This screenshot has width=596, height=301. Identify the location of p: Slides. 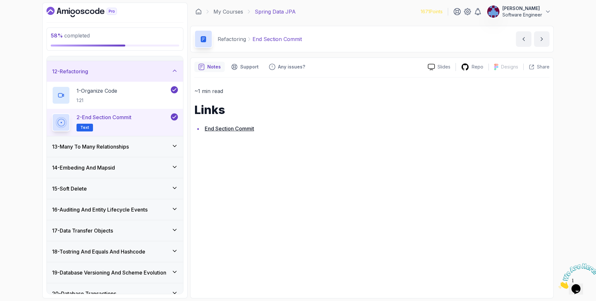
(444, 67).